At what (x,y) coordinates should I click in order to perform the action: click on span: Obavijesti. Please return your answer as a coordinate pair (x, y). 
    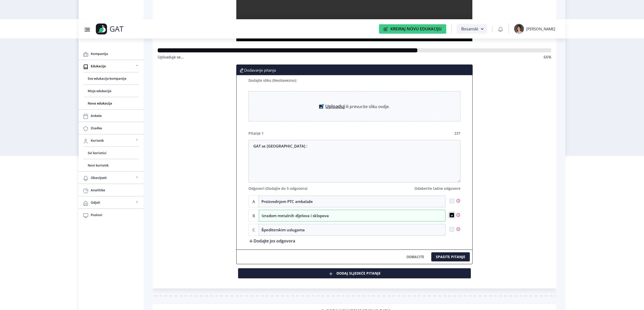
    Looking at the image, I should click on (112, 178).